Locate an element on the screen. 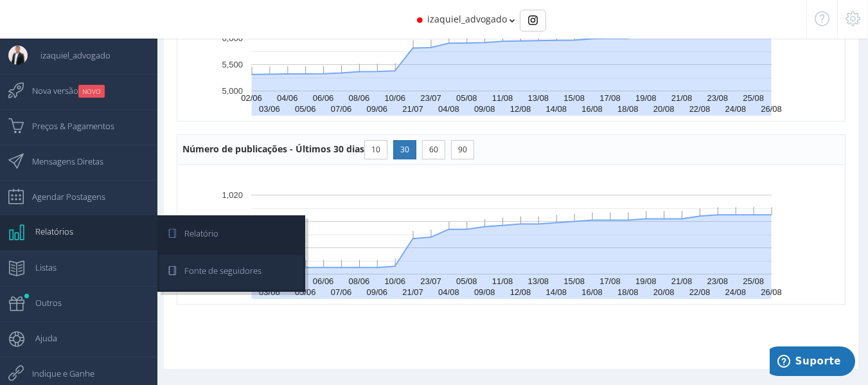  text: 1,020 is located at coordinates (232, 195).